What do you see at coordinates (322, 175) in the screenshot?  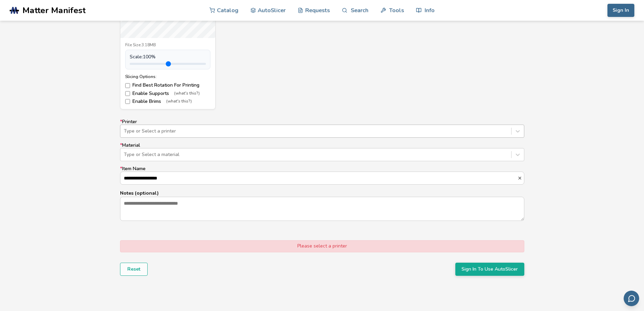 I see `label: Item Name` at bounding box center [322, 175].